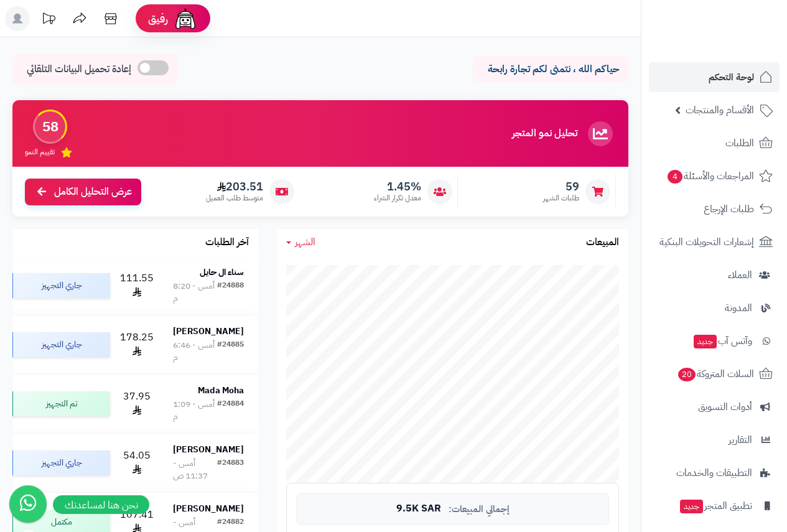 Image resolution: width=787 pixels, height=532 pixels. Describe the element at coordinates (675, 177) in the screenshot. I see `span: 4` at that location.